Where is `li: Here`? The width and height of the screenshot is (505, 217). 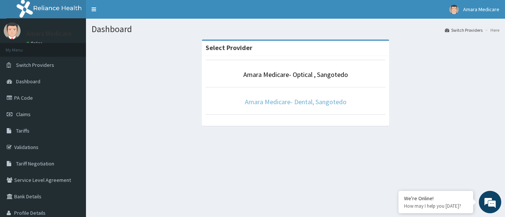 li: Here is located at coordinates (492, 30).